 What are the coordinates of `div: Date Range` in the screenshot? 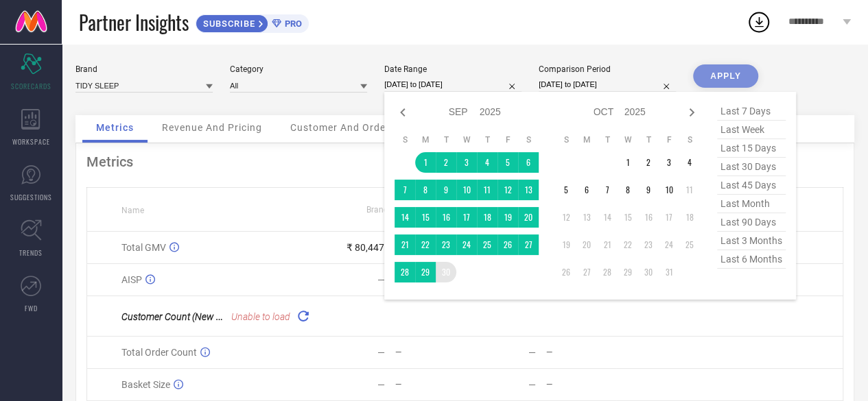 It's located at (453, 69).